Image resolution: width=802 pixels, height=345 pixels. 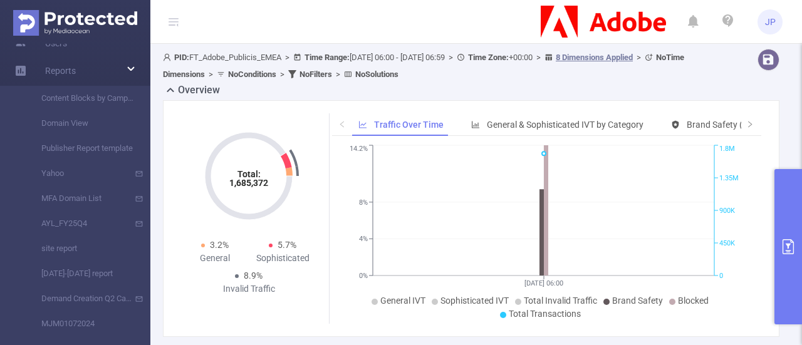 I want to click on tspan: 0, so click(x=721, y=276).